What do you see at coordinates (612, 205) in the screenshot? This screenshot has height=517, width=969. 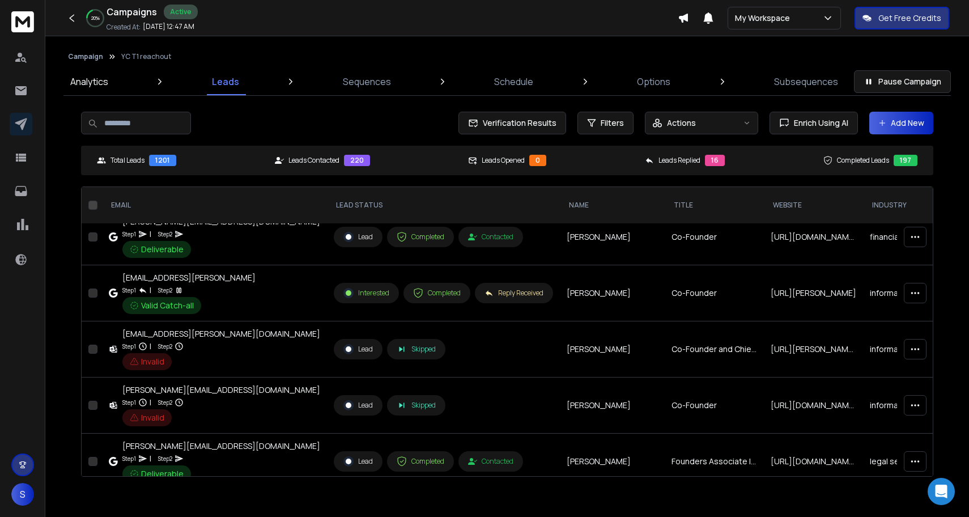 I see `th: NAME` at bounding box center [612, 205].